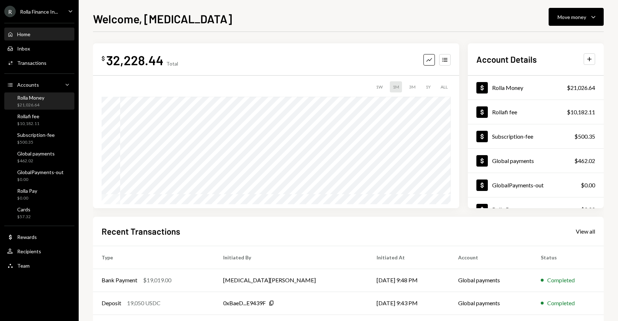 Image resolution: width=618 pixels, height=321 pixels. I want to click on div: 3M, so click(412, 87).